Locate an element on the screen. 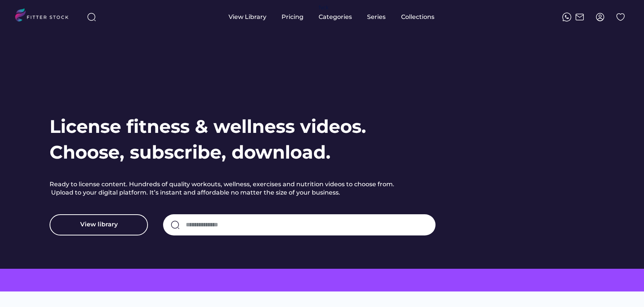 This screenshot has width=644, height=307. div: View Library is located at coordinates (248, 17).